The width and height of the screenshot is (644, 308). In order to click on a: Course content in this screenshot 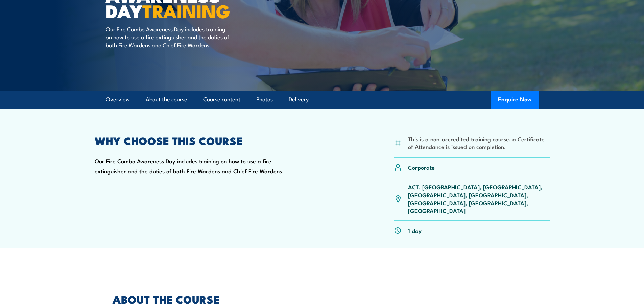, I will do `click(222, 99)`.